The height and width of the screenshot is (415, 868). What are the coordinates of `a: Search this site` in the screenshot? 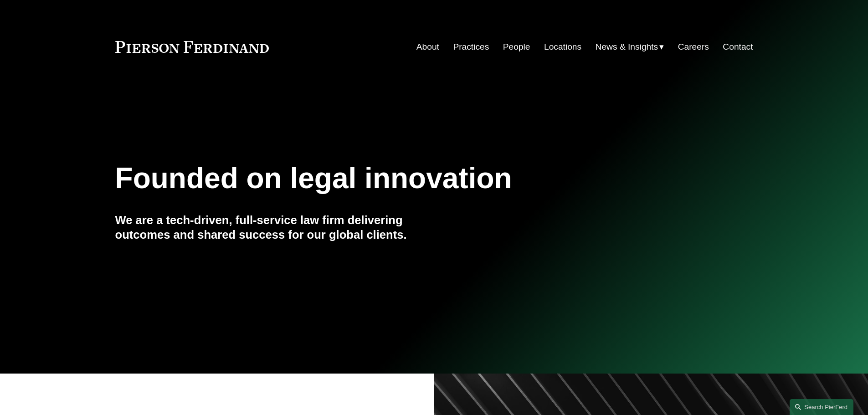 It's located at (821, 407).